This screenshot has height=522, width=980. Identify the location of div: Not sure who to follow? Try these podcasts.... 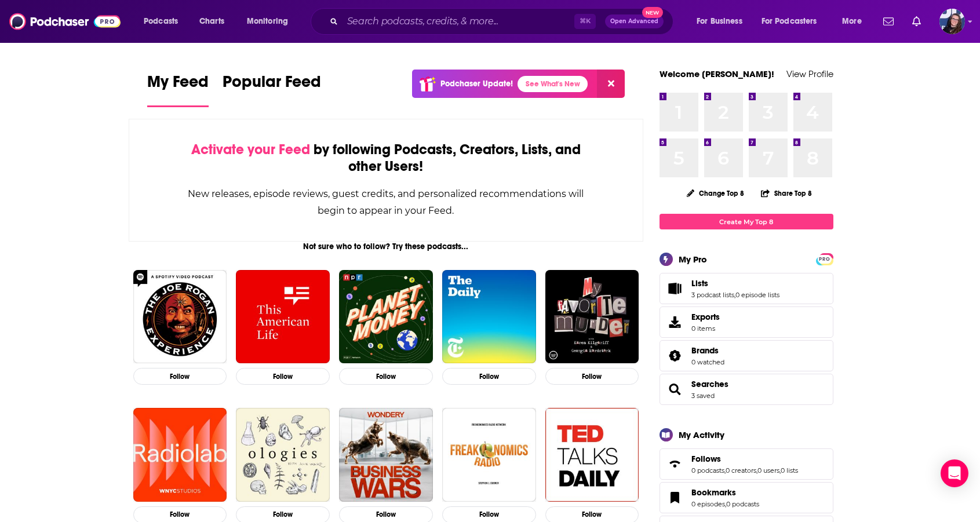
(386, 246).